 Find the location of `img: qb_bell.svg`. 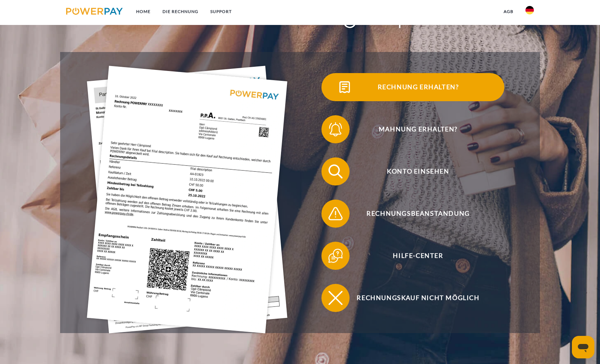

img: qb_bell.svg is located at coordinates (336, 129).